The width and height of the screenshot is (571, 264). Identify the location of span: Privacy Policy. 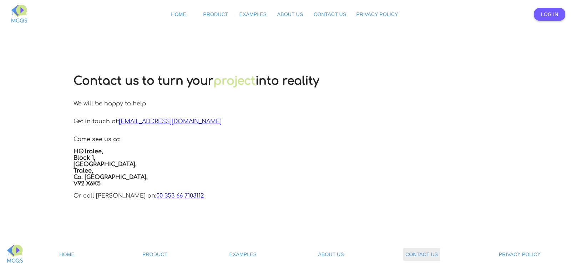
(377, 14).